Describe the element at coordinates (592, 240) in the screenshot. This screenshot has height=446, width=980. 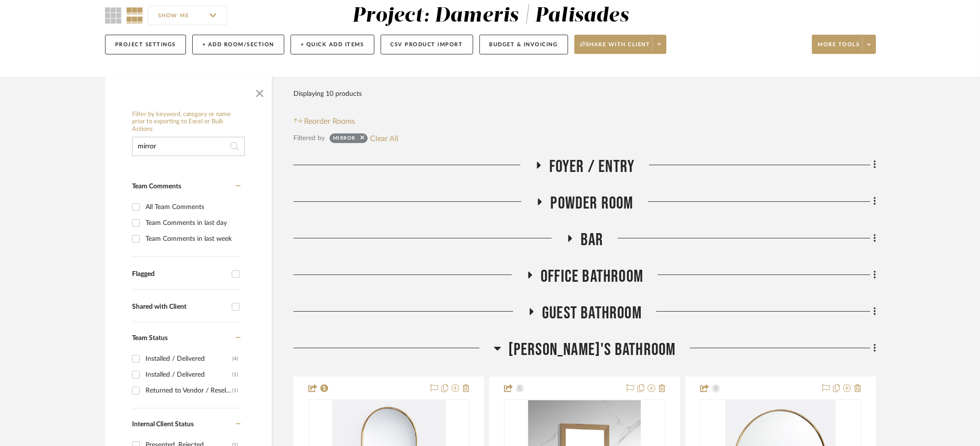
I see `span: Bar` at that location.